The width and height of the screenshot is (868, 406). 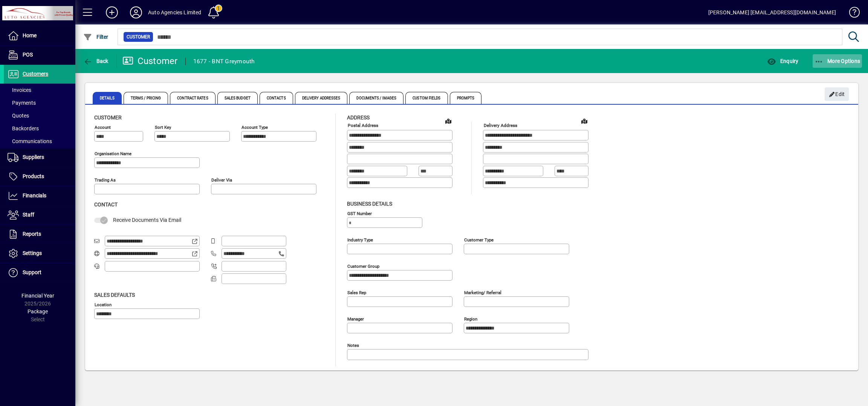 What do you see at coordinates (28, 215) in the screenshot?
I see `span: Staff` at bounding box center [28, 215].